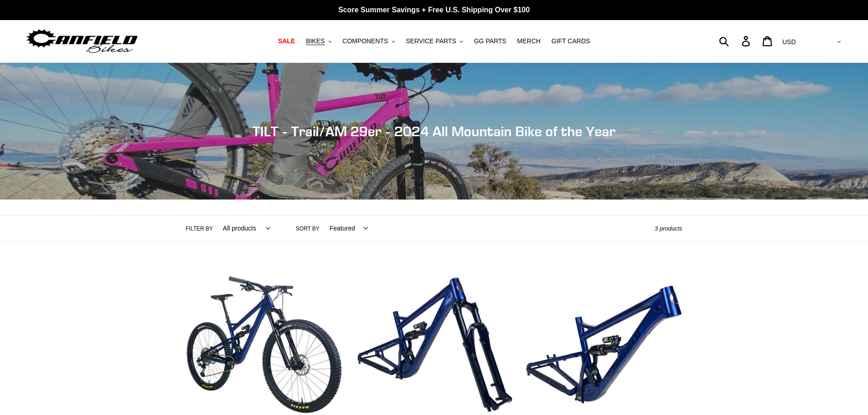  What do you see at coordinates (490, 41) in the screenshot?
I see `span: GG PARTS` at bounding box center [490, 41].